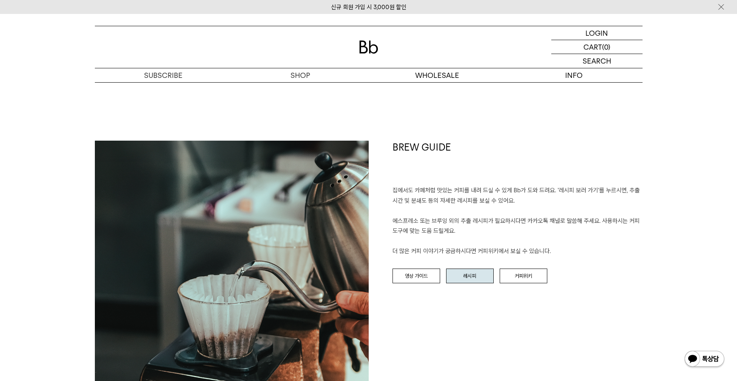  What do you see at coordinates (597, 61) in the screenshot?
I see `p: SEARCH` at bounding box center [597, 61].